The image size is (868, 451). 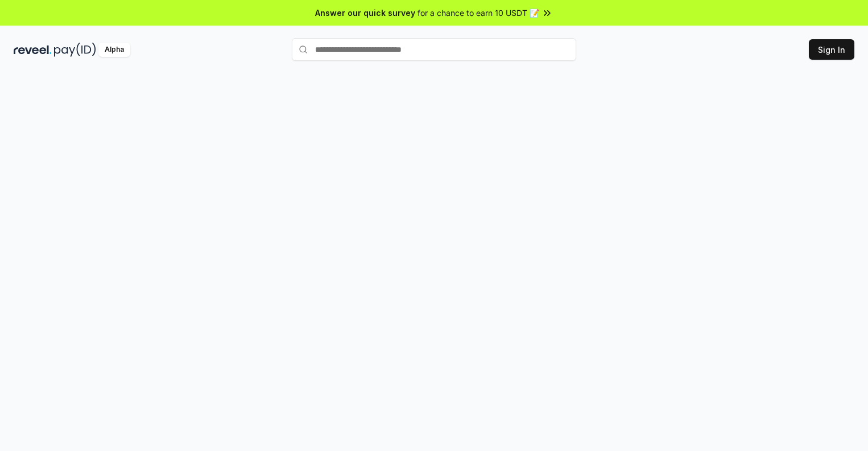 What do you see at coordinates (32, 49) in the screenshot?
I see `img: reveel_dark` at bounding box center [32, 49].